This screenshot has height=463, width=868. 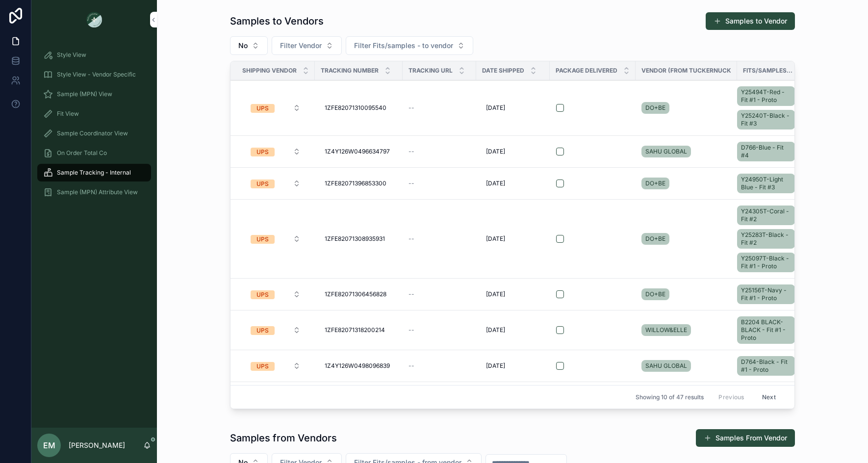 What do you see at coordinates (766, 151) in the screenshot?
I see `span: D766-Blue - Fit #4` at bounding box center [766, 151].